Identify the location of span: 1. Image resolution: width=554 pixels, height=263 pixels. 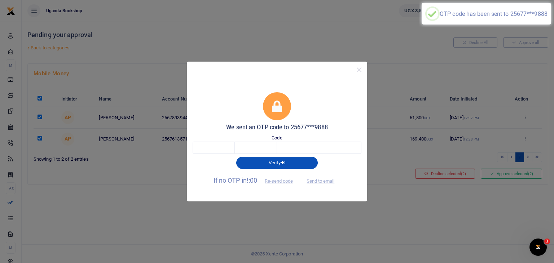
(547, 242).